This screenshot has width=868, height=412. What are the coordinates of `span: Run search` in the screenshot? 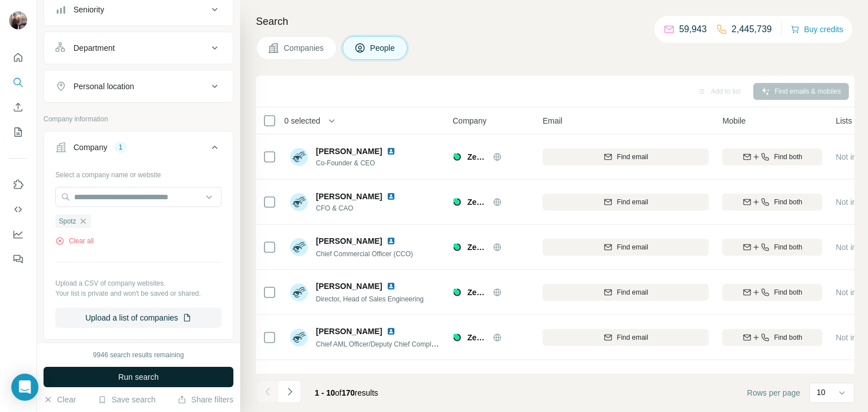 It's located at (138, 377).